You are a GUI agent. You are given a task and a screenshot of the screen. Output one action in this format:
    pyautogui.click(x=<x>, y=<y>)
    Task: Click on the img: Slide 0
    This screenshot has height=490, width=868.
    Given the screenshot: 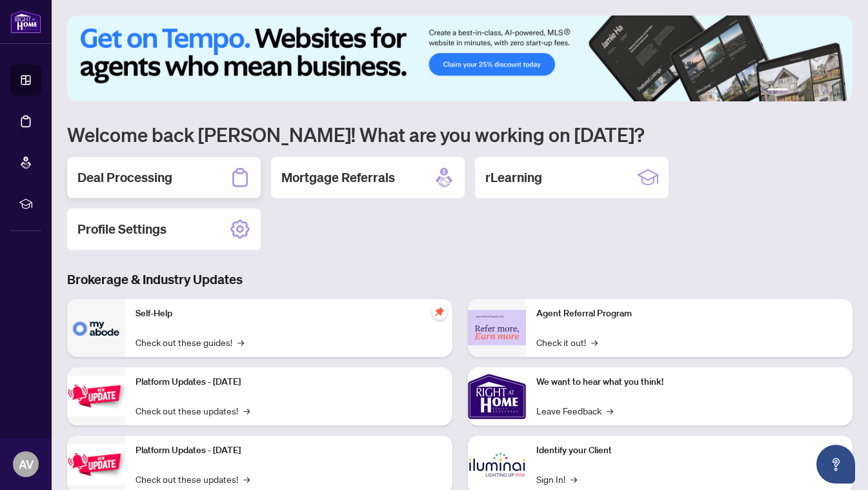 What is the action you would take?
    pyautogui.click(x=459, y=58)
    